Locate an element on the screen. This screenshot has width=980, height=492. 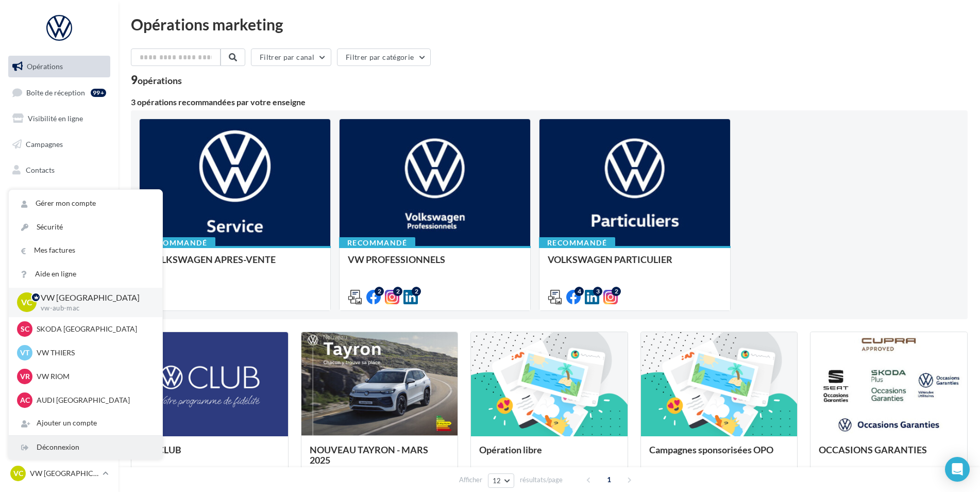
p: VW THIERS is located at coordinates (93, 352).